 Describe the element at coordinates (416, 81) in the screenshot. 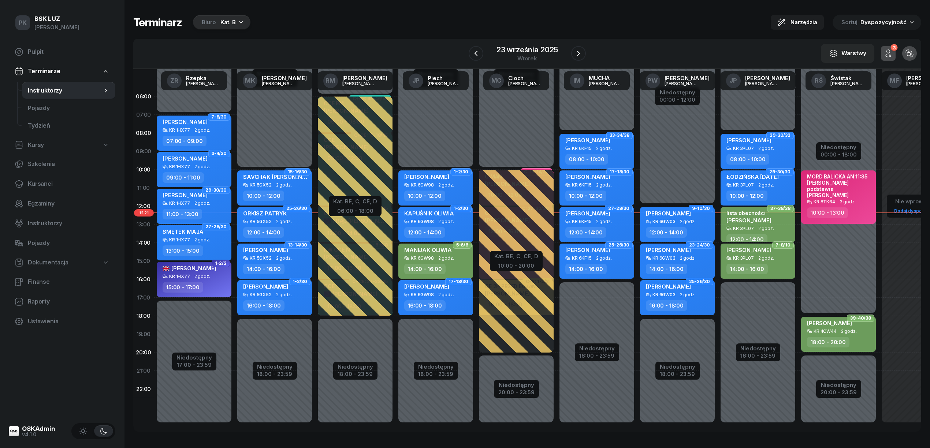

I see `span: JP` at that location.